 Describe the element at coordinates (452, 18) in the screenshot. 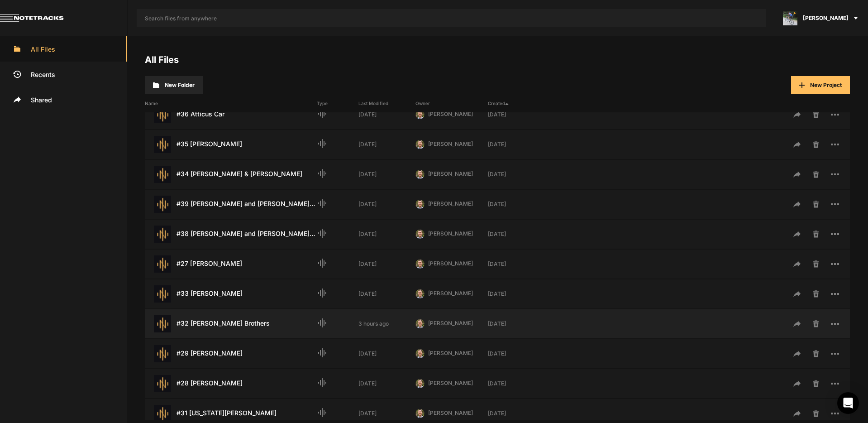

I see `input: Search files from anywhere` at that location.